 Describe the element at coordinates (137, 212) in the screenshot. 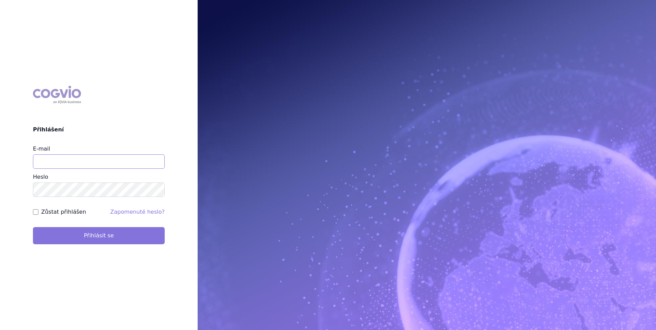

I see `a: Zapomenuté heslo?` at that location.